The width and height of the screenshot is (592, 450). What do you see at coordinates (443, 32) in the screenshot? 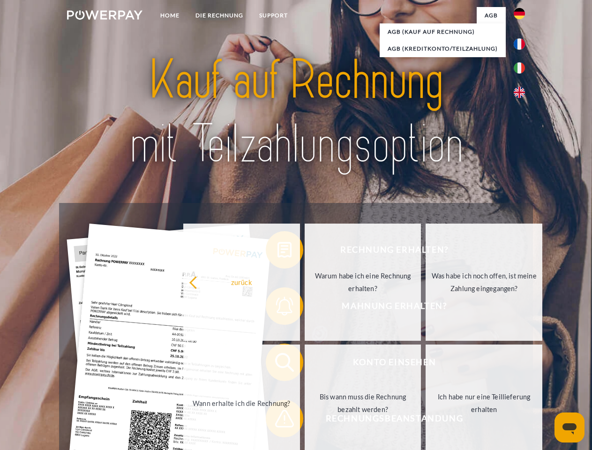
I see `a: AGB (Kauf auf Rechnung)` at bounding box center [443, 32].